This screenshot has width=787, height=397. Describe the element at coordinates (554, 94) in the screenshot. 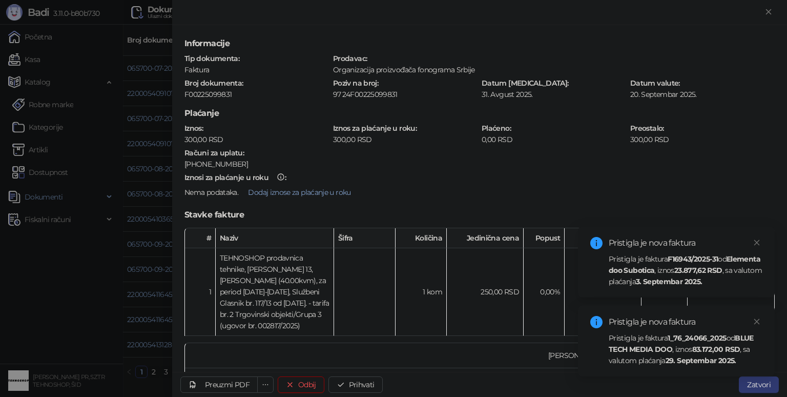

I see `div: 31. Avgust 2025.` at that location.